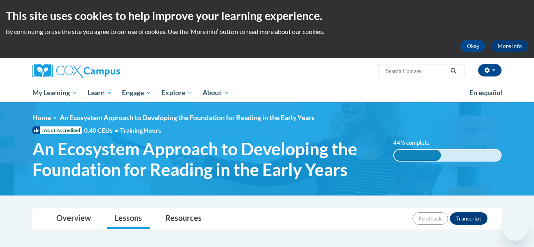 The image size is (534, 247). Describe the element at coordinates (136, 93) in the screenshot. I see `a: Engage` at that location.